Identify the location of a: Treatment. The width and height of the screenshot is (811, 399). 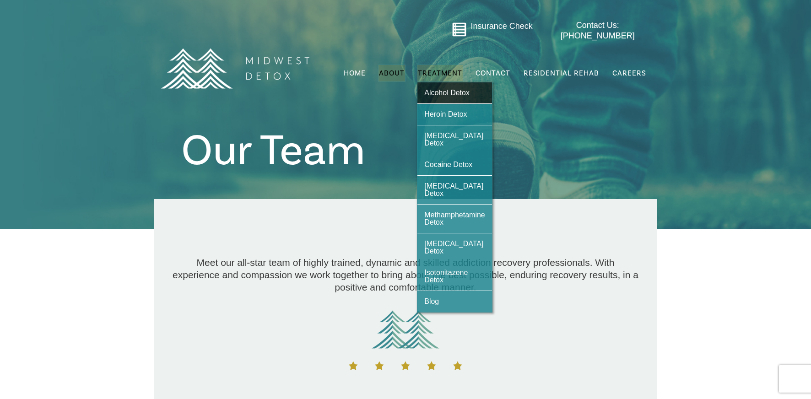
(440, 73).